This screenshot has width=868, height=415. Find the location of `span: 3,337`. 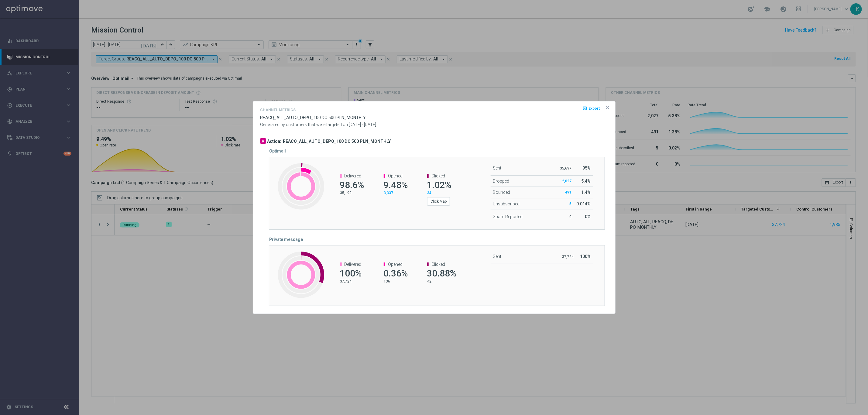

span: 3,337 is located at coordinates (388, 193).